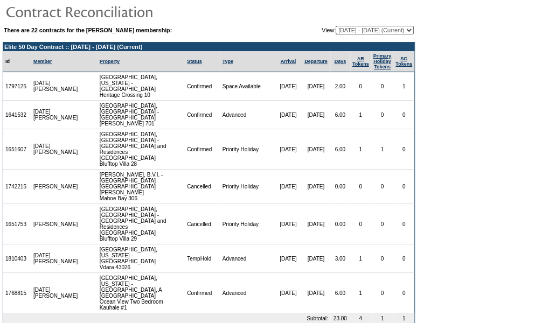 The image size is (535, 323). I want to click on a: ARTokens, so click(360, 61).